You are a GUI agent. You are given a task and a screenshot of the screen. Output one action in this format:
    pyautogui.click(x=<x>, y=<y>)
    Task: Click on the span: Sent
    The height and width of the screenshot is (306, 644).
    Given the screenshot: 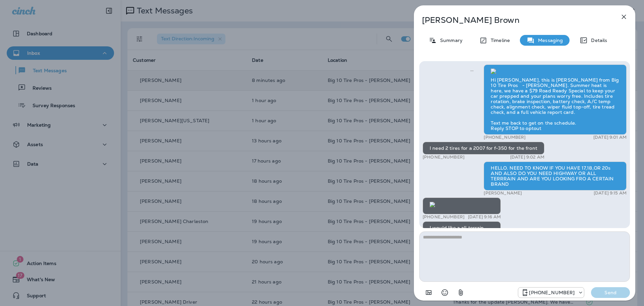 What is the action you would take?
    pyautogui.click(x=472, y=71)
    